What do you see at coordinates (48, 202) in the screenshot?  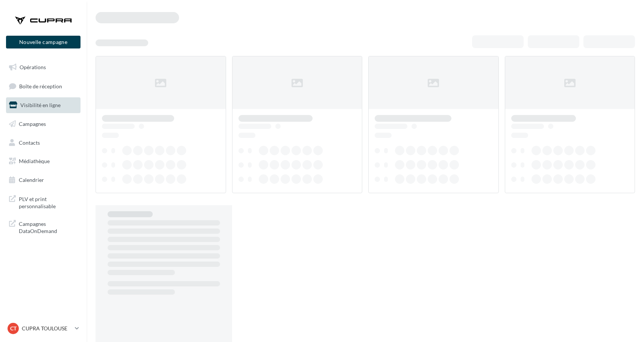 I see `span: PLV et print personnalisable` at bounding box center [48, 202].